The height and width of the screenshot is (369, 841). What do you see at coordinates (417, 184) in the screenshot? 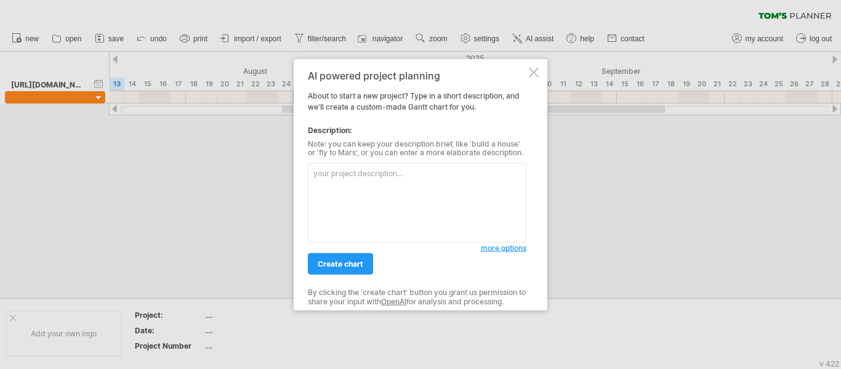
I see `div: About to start a new project? Type in a short description, and we'll create a custom-made Gantt c...` at bounding box center [417, 184].